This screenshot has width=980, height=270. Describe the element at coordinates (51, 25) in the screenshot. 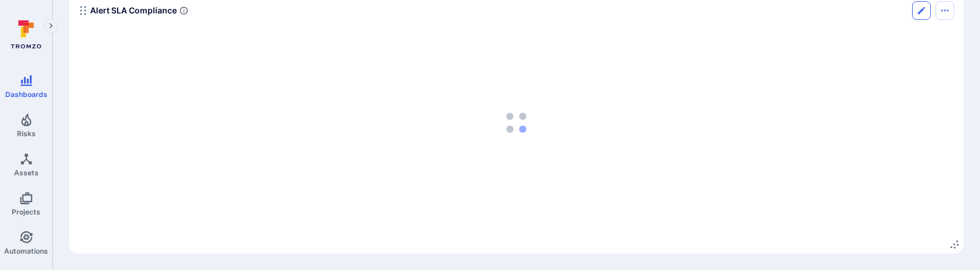

I see `button: Expand navigation menu` at that location.